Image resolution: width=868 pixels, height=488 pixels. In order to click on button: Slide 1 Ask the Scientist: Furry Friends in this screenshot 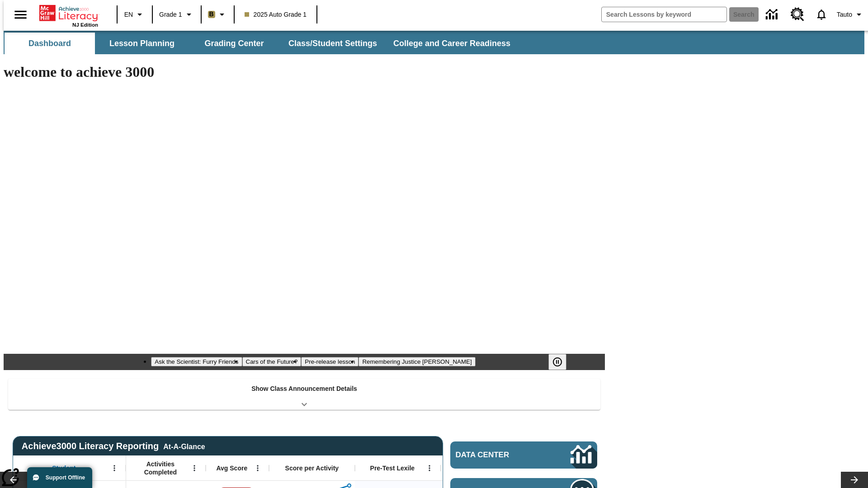, I will do `click(197, 362)`.